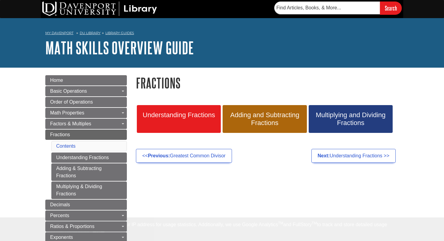  I want to click on a: Order of Operations, so click(86, 102).